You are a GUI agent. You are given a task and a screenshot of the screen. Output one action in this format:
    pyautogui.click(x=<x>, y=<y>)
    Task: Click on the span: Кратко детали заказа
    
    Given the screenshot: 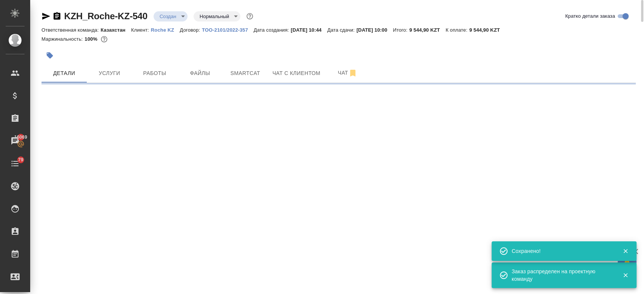 What is the action you would take?
    pyautogui.click(x=590, y=16)
    